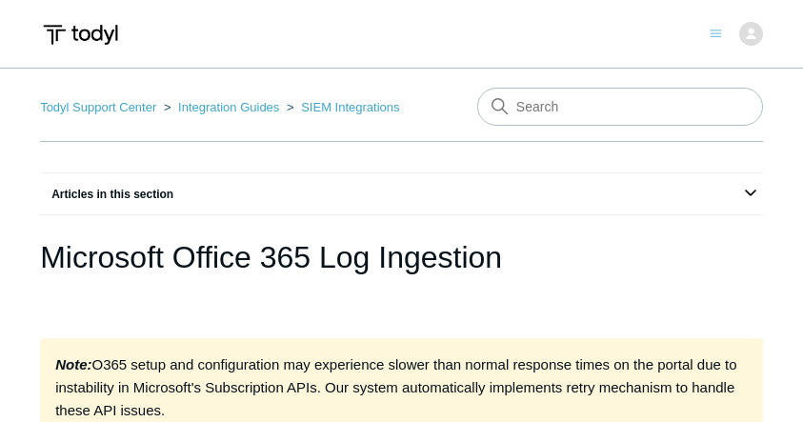  Describe the element at coordinates (73, 364) in the screenshot. I see `strong: Note:` at that location.